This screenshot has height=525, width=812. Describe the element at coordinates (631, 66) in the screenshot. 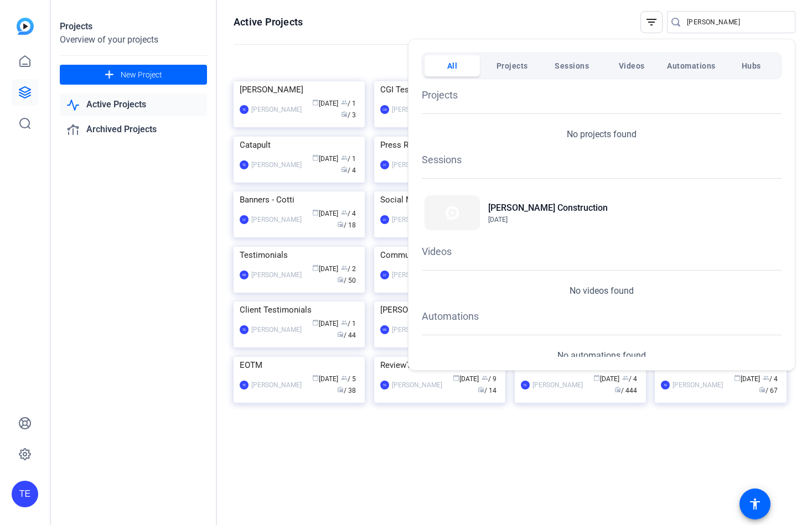

I see `span: Videos` at that location.